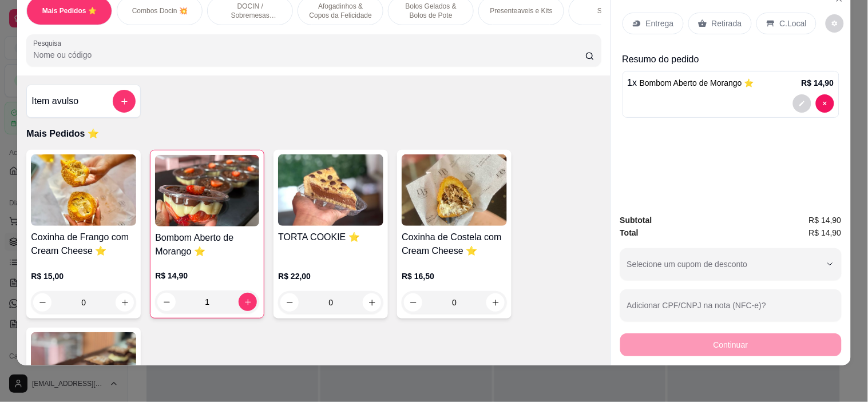 Image resolution: width=868 pixels, height=402 pixels. What do you see at coordinates (691, 83) in the screenshot?
I see `p: 1 x` at bounding box center [691, 83].